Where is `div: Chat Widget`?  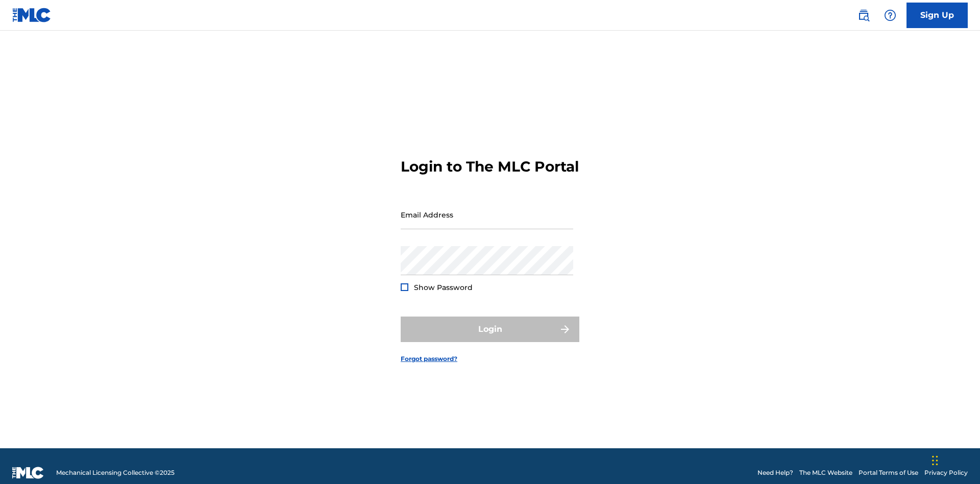 div: Chat Widget is located at coordinates (954, 460).